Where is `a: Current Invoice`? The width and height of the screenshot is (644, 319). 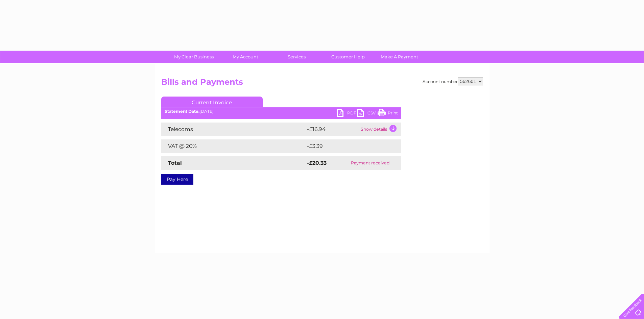 a: Current Invoice is located at coordinates (212, 102).